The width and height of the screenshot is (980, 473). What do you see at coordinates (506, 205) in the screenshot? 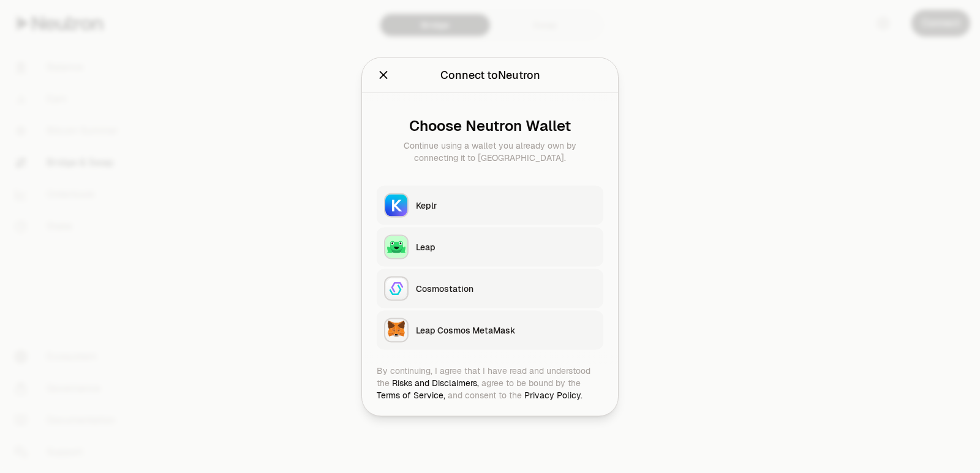
I see `div: Keplr` at bounding box center [506, 205].